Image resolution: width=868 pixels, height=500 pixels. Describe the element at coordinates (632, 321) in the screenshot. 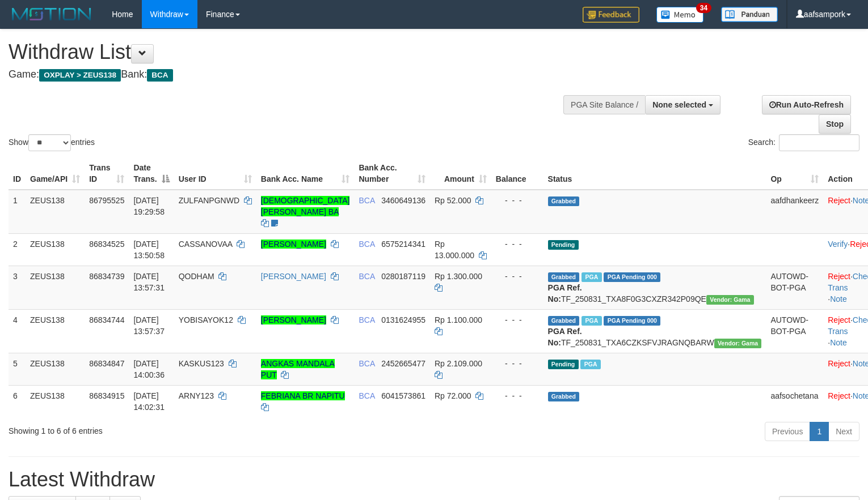

I see `span: PGA Pending` at that location.